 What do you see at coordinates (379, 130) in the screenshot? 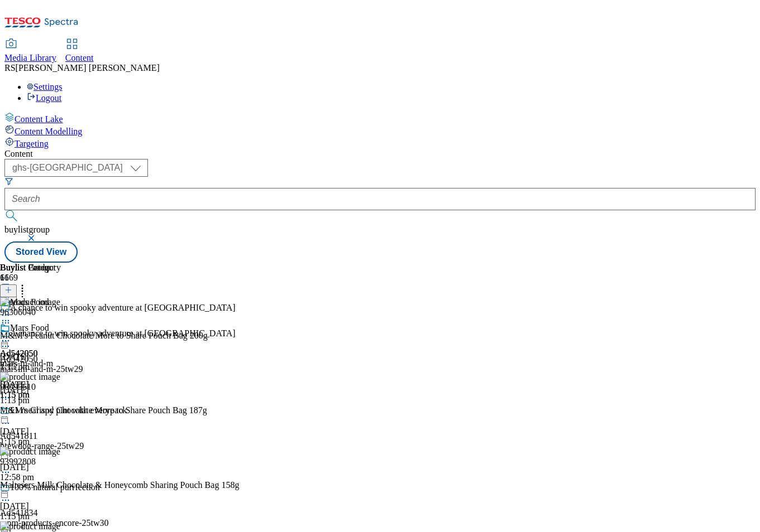
I see `a: Content Modelling` at bounding box center [379, 130].